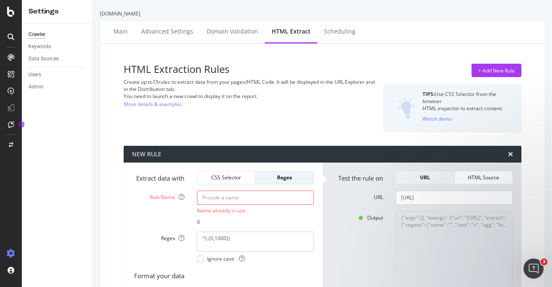 The height and width of the screenshot is (287, 552). I want to click on label: Format your data, so click(158, 274).